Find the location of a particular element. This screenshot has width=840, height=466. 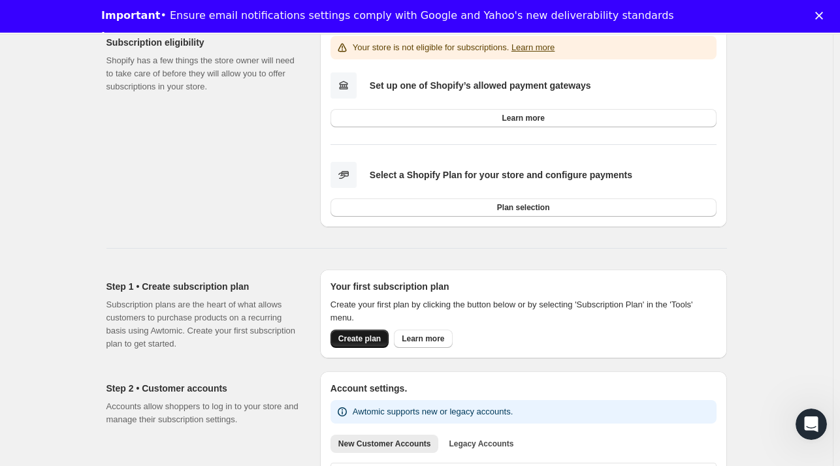

button: Create plan is located at coordinates (359, 339).